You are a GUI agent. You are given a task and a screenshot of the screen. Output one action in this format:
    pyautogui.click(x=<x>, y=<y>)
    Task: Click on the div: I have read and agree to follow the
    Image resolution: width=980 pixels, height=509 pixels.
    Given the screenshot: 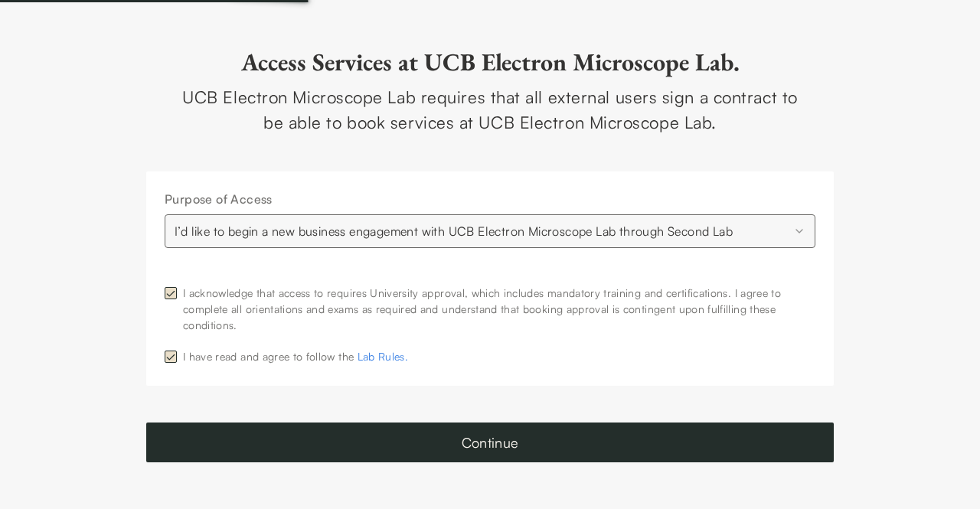 What is the action you would take?
    pyautogui.click(x=295, y=356)
    